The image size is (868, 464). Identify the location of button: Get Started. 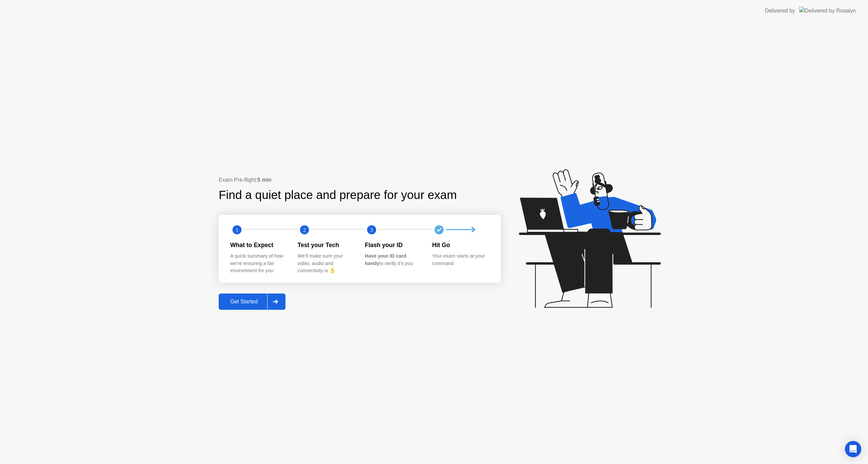
(252, 301).